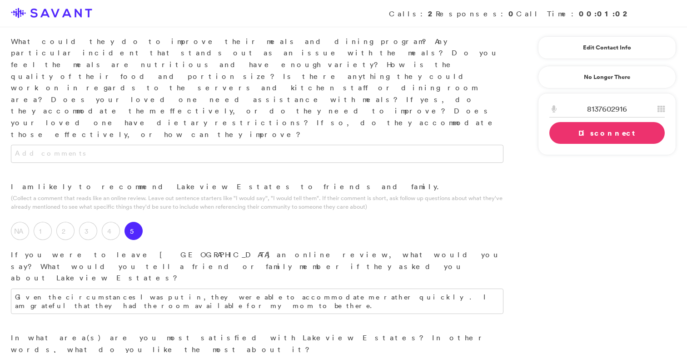 Image resolution: width=687 pixels, height=353 pixels. I want to click on label: 3, so click(88, 231).